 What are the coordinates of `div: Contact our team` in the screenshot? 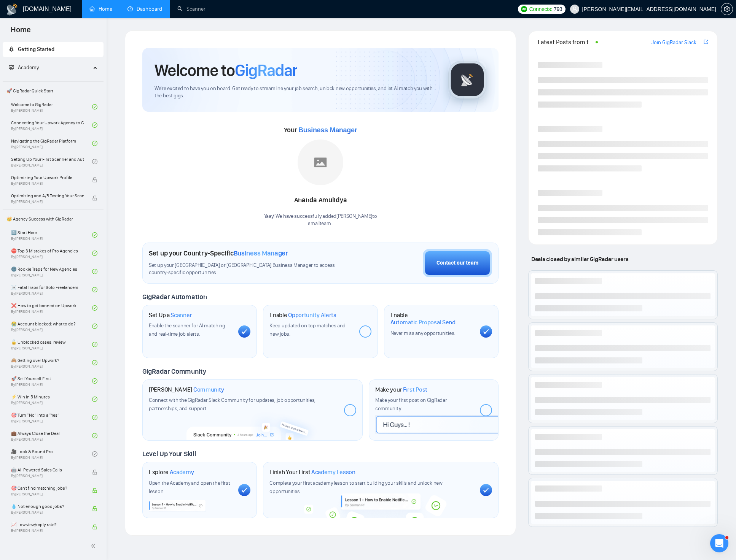 It's located at (457, 263).